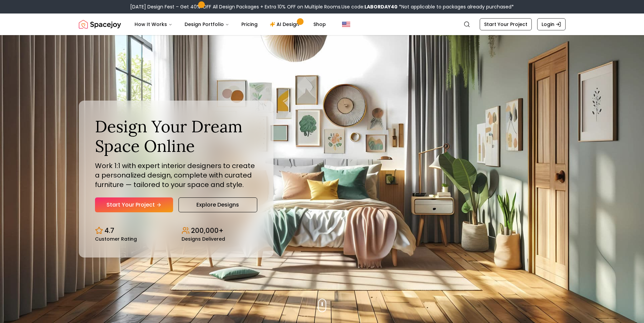 The width and height of the screenshot is (644, 323). What do you see at coordinates (551, 24) in the screenshot?
I see `a: Login` at bounding box center [551, 24].